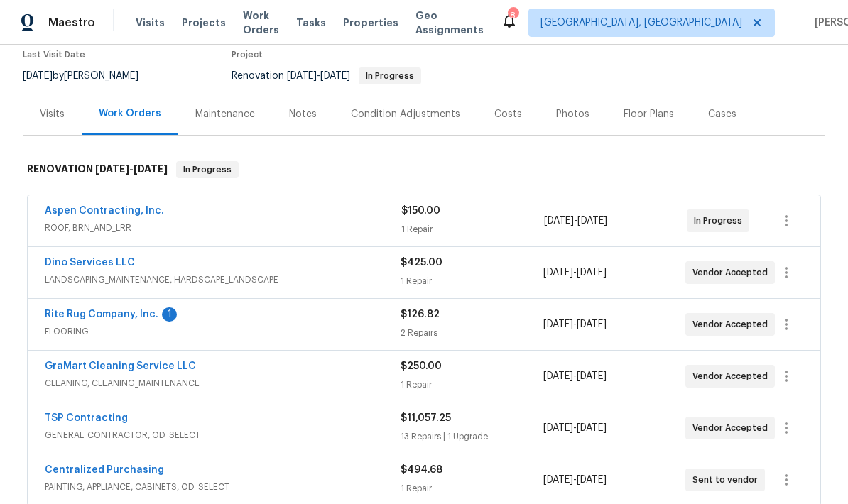 This screenshot has height=504, width=848. Describe the element at coordinates (89, 263) in the screenshot. I see `a: Dino Services LLC` at that location.